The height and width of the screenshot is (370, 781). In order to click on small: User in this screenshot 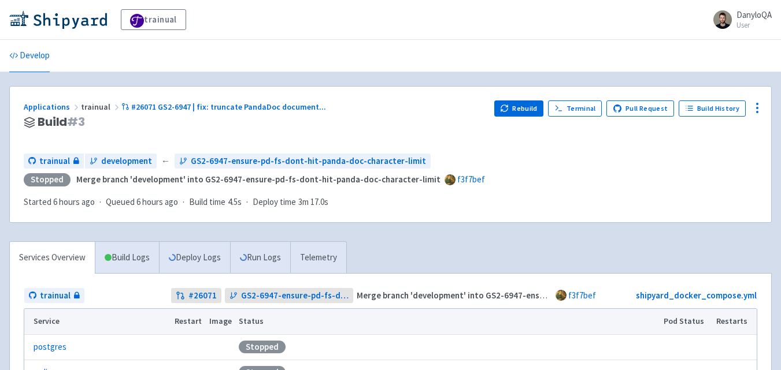, I will do `click(754, 25)`.